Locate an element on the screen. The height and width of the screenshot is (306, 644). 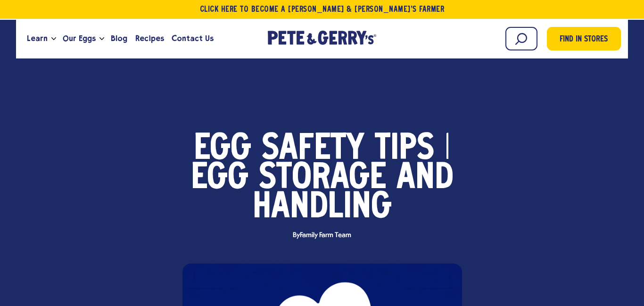
a: Our Eggs is located at coordinates (79, 39).